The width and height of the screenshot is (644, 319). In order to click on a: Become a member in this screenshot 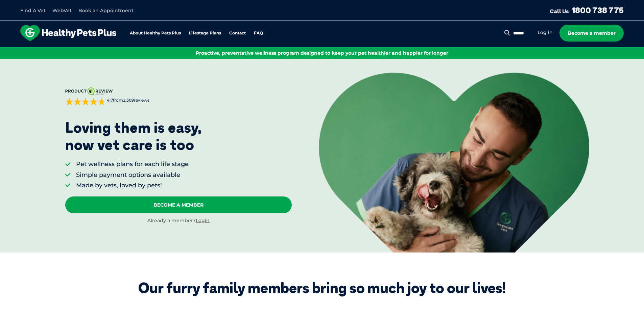, I will do `click(591, 33)`.